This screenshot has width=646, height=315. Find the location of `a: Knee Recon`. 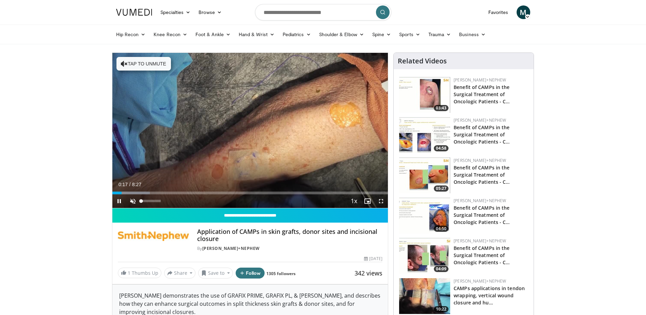

a: Knee Recon is located at coordinates (170, 34).